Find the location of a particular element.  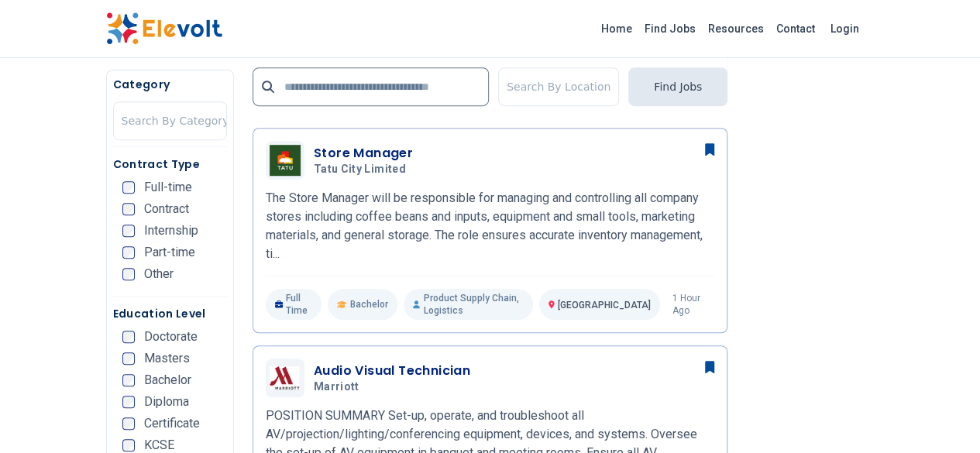

a: Tatu City LimitedStore ManagerTatu City LimitedThe Store Manager will be responsible for managing... is located at coordinates (490, 230).